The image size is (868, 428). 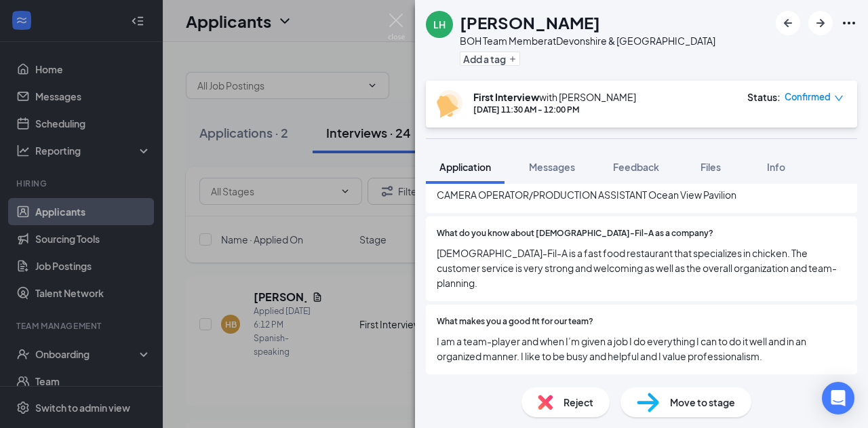 I want to click on span: Feedback, so click(x=636, y=167).